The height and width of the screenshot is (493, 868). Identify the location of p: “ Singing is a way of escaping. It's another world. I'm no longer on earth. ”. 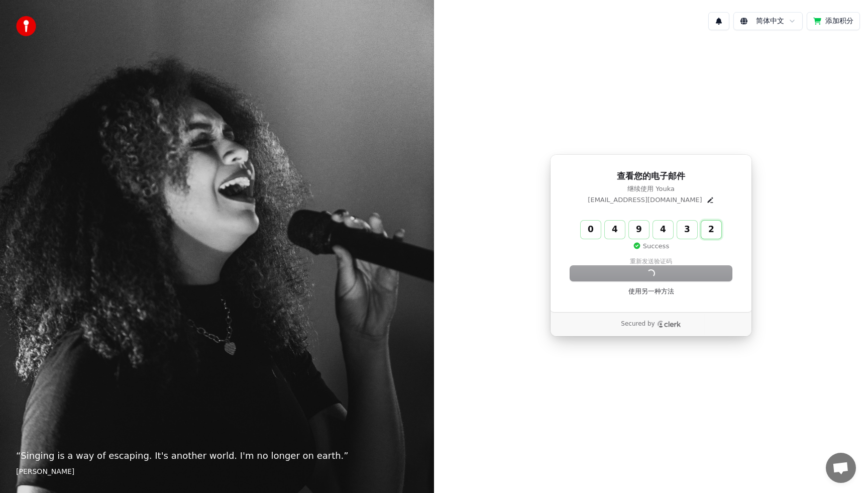
(217, 455).